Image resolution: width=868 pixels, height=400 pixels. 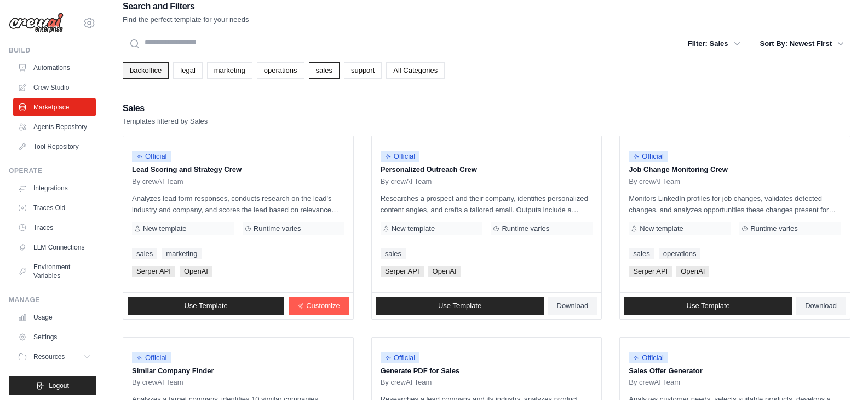 What do you see at coordinates (801, 44) in the screenshot?
I see `button: Sort By: Newest First` at bounding box center [801, 44].